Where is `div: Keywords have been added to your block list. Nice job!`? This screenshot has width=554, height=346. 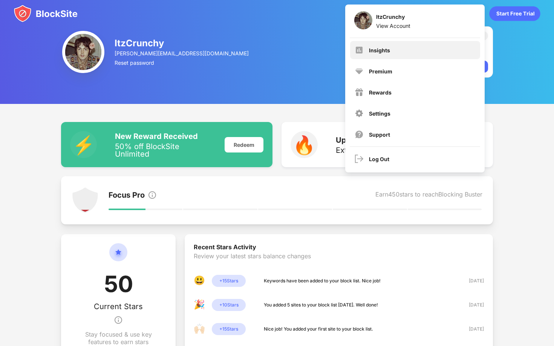 div: Keywords have been added to your block list. Nice job! is located at coordinates (322, 281).